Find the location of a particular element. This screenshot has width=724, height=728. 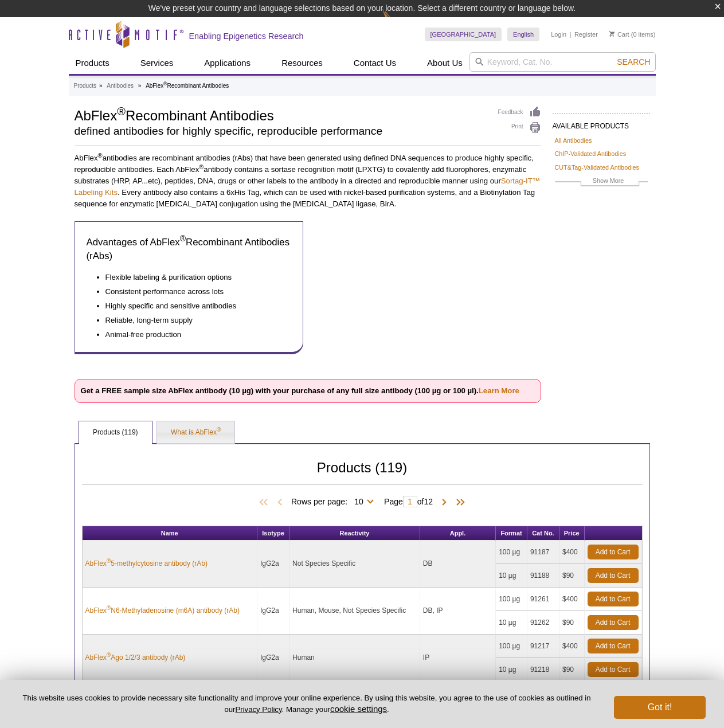

th: Reactivity is located at coordinates (355, 533).